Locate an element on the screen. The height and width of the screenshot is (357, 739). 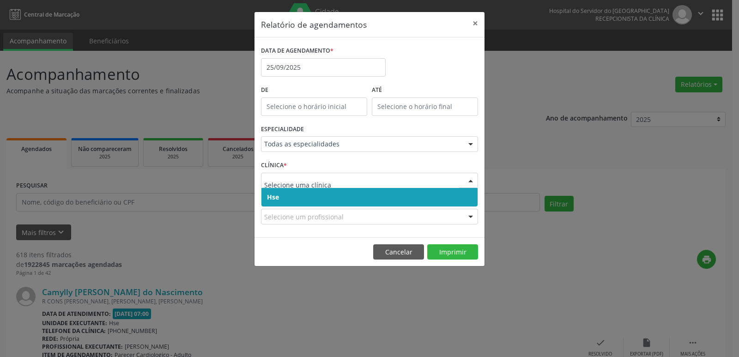
input: Selecione uma data ou intervalo is located at coordinates (323, 67).